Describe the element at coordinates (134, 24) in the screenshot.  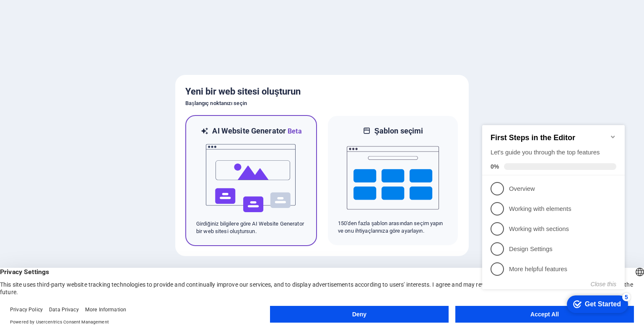
I see `div: Minimize checklist` at that location.